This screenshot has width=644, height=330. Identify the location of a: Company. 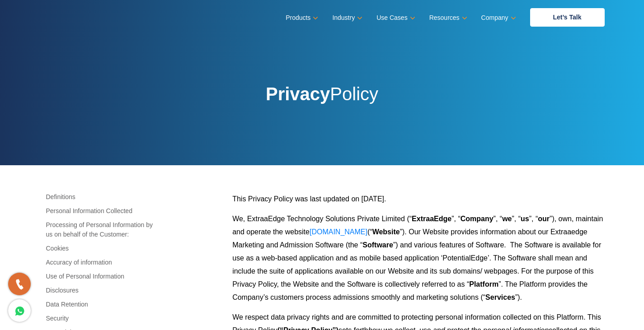
(498, 18).